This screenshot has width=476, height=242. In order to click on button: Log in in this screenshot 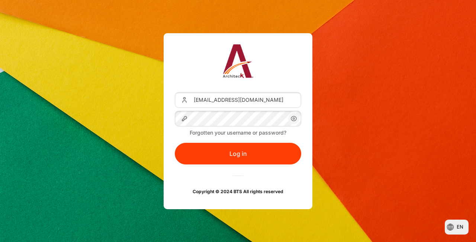, I will do `click(238, 153)`.